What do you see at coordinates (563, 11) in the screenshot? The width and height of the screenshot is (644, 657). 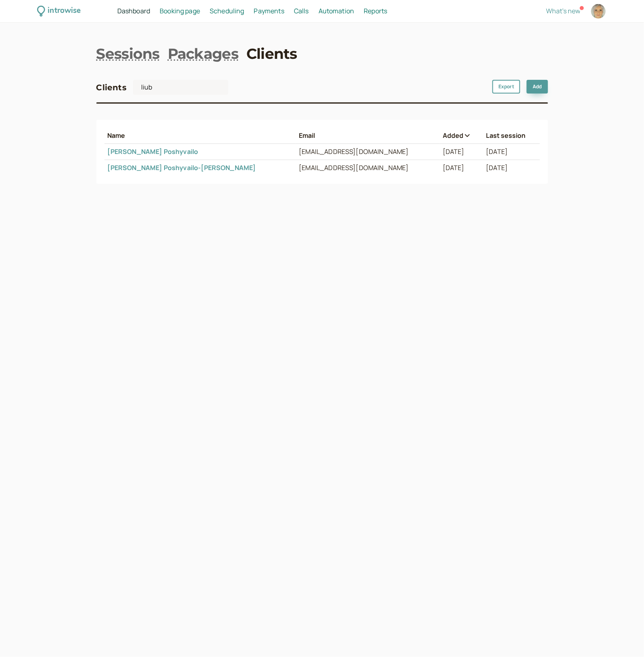 I see `span: What's new` at bounding box center [563, 11].